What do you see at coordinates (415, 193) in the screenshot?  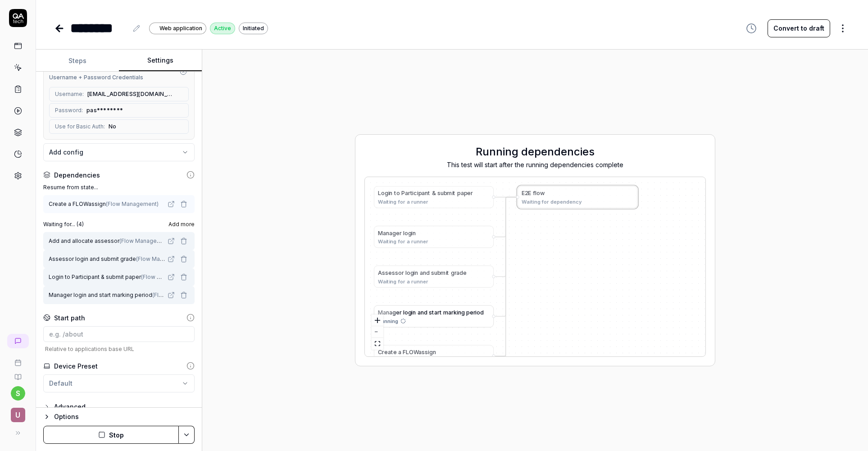 I see `span: c` at bounding box center [415, 193].